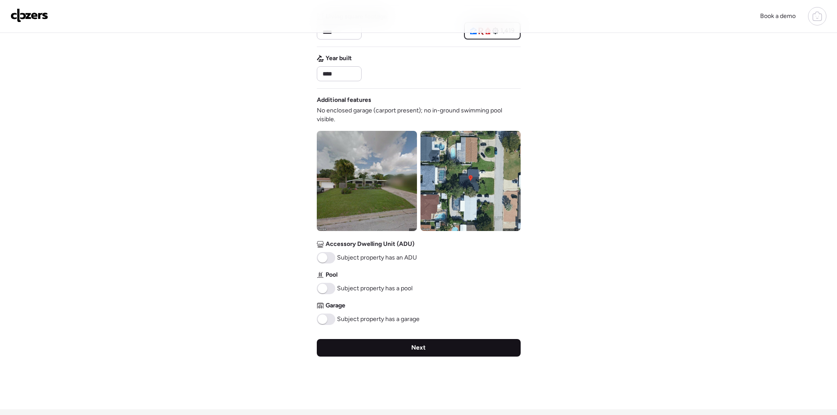 The image size is (837, 415). Describe the element at coordinates (344, 100) in the screenshot. I see `span: Additional features` at that location.